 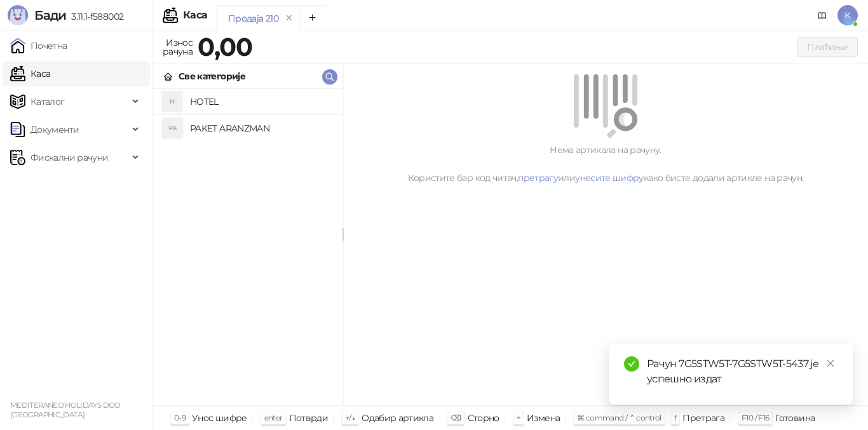 I want to click on span: enter, so click(x=274, y=418).